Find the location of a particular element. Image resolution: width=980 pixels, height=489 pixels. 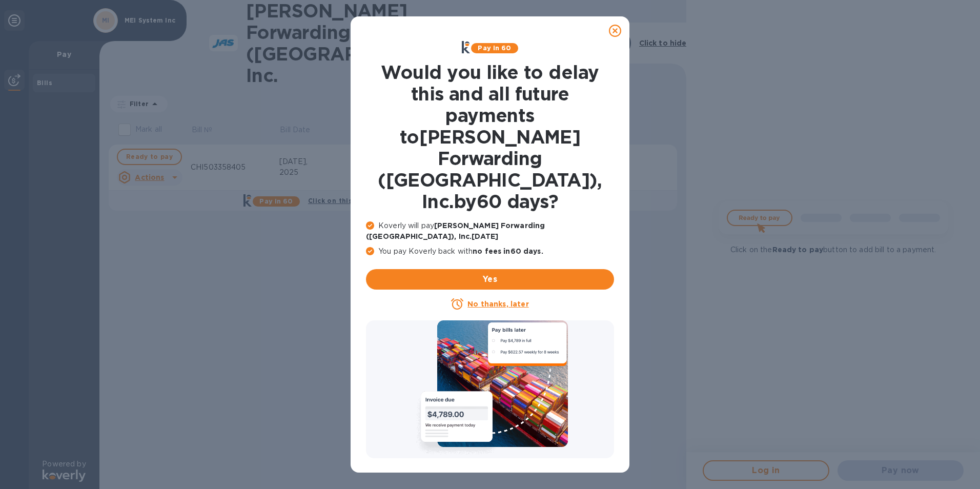

p: Koverly will pay is located at coordinates (490, 232).